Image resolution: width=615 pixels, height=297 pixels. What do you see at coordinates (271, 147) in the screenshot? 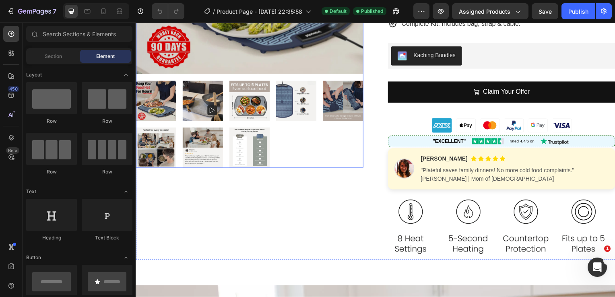
I see `img: Customer Image` at bounding box center [271, 147].